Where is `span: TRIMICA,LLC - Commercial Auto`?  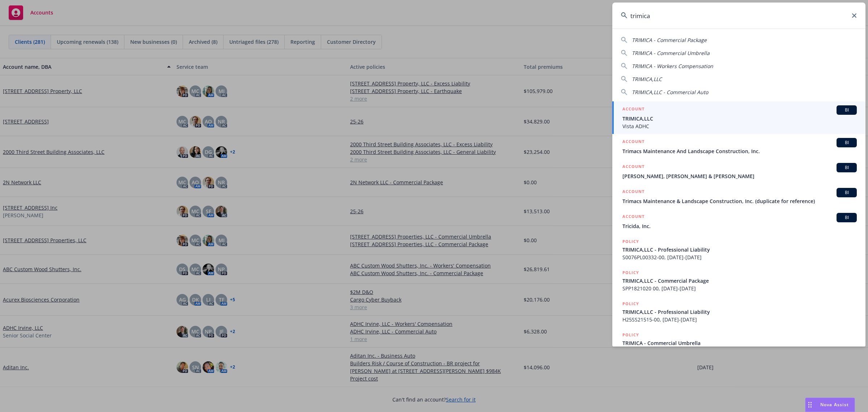
span: TRIMICA,LLC - Commercial Auto is located at coordinates (670, 92).